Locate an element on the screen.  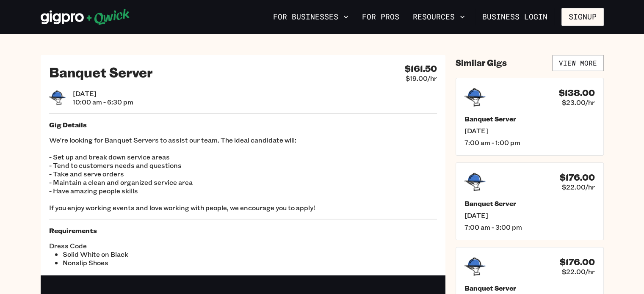
a: Business Login is located at coordinates (515, 17).